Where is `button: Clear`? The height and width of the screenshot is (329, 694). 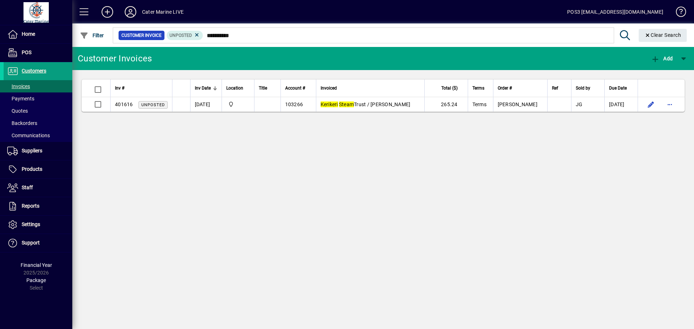 button: Clear is located at coordinates (663, 35).